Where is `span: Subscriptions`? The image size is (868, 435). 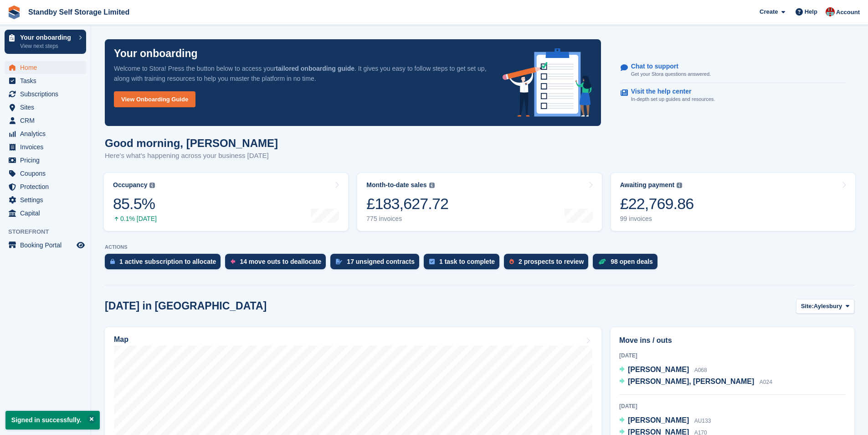 span: Subscriptions is located at coordinates (47, 94).